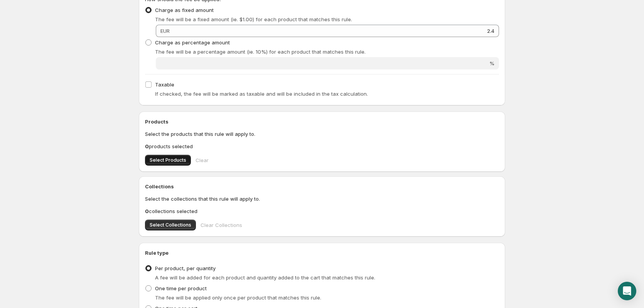  Describe the element at coordinates (181, 288) in the screenshot. I see `span: One time per product` at that location.